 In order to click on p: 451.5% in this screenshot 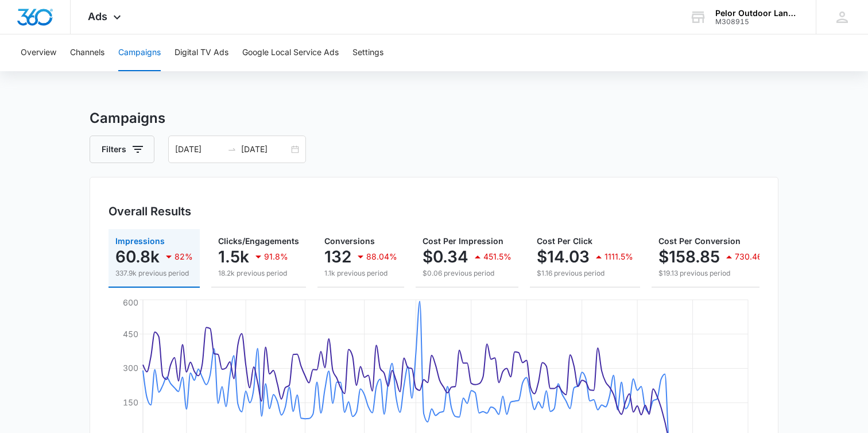, I will do `click(497, 257)`.